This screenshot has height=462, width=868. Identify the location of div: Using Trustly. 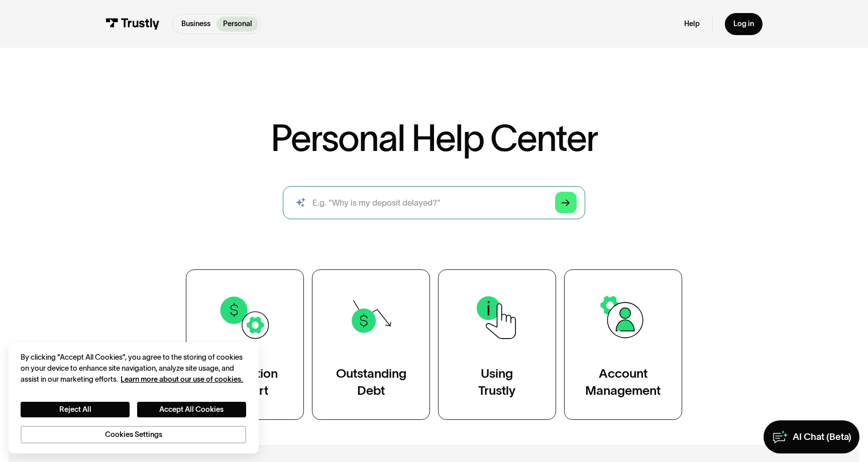
(496, 382).